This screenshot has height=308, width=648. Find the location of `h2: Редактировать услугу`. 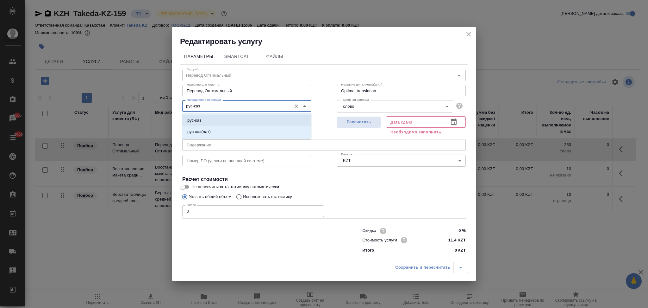

h2: Редактировать услугу is located at coordinates (328, 41).